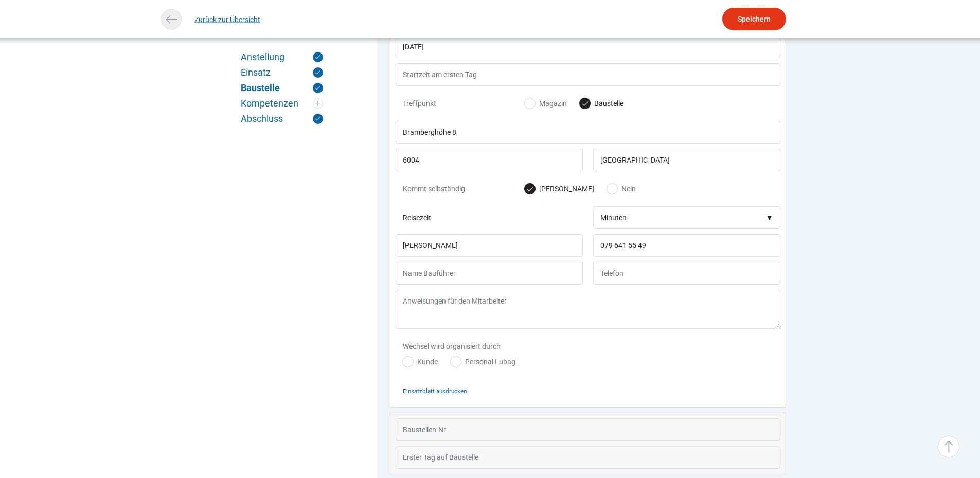 The image size is (980, 478). What do you see at coordinates (588, 429) in the screenshot?
I see `input: Baustellen-Nr` at bounding box center [588, 429].